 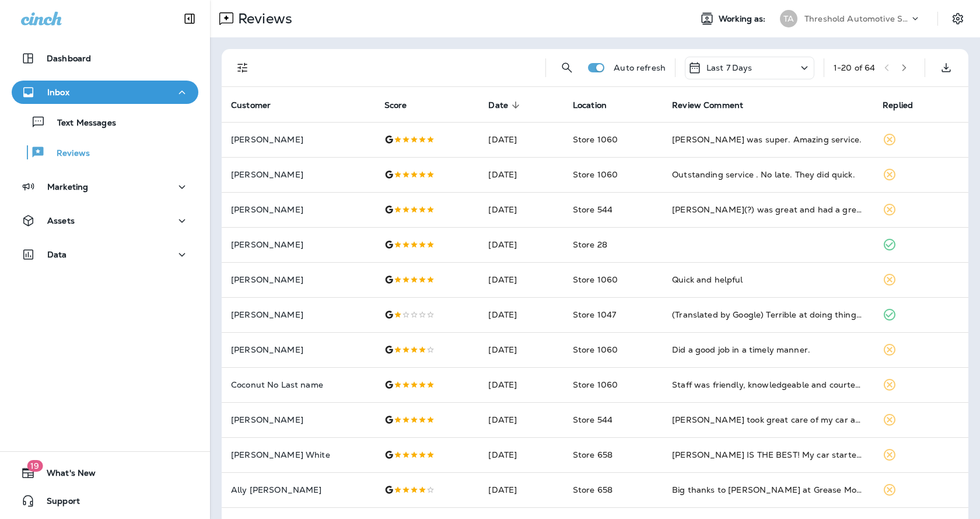 I want to click on div: 1 - 20 of 64, so click(x=854, y=67).